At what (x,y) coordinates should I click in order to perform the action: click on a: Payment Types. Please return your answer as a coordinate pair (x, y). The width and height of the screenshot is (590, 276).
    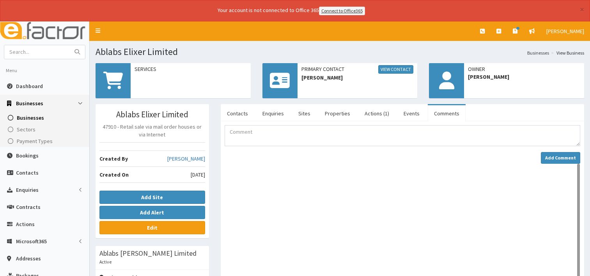
    Looking at the image, I should click on (46, 141).